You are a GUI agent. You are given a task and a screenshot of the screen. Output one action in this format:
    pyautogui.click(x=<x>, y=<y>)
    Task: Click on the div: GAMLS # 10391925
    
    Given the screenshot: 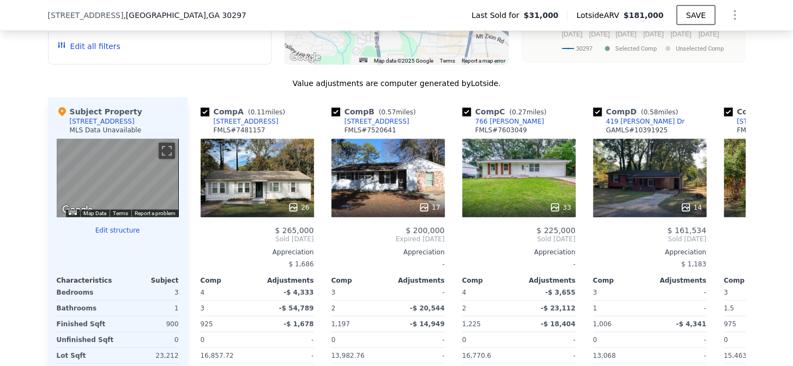 What is the action you would take?
    pyautogui.click(x=636, y=130)
    